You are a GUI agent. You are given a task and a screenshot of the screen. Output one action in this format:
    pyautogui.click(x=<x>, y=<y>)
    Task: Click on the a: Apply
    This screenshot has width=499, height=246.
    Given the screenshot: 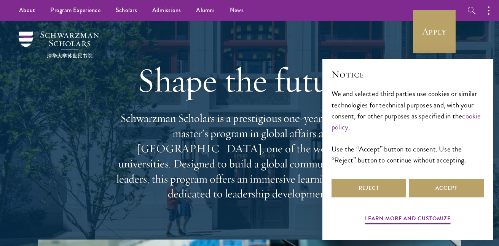 What is the action you would take?
    pyautogui.click(x=434, y=32)
    